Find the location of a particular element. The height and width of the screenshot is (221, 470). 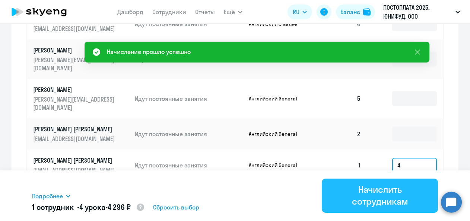

td: 5 is located at coordinates (341, 99).